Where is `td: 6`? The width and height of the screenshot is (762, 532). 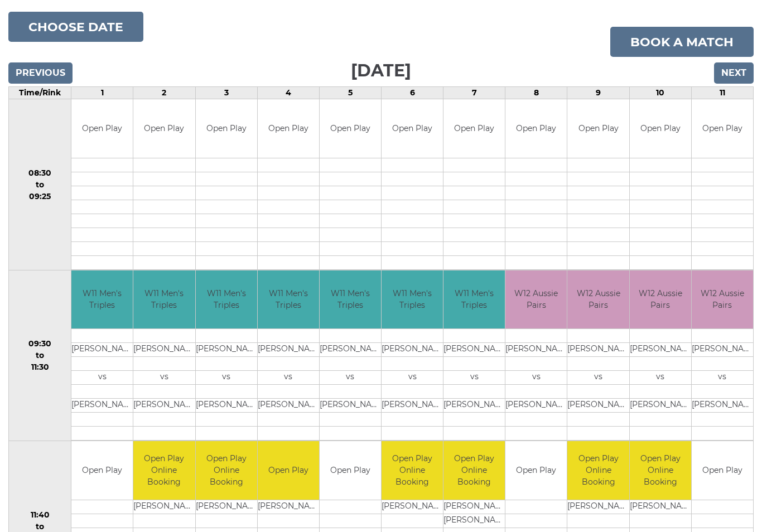 td: 6 is located at coordinates (412, 93).